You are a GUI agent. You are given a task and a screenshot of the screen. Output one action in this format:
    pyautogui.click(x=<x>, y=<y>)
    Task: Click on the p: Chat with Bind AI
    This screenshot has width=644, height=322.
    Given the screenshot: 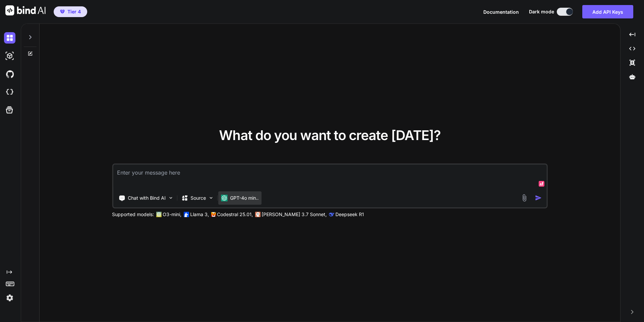 What is the action you would take?
    pyautogui.click(x=147, y=198)
    